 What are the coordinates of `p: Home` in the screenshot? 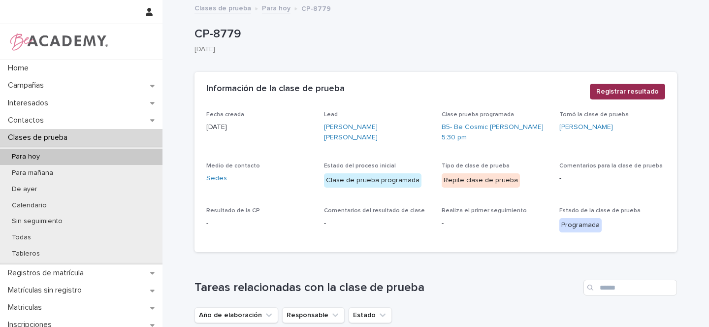 It's located at (20, 68).